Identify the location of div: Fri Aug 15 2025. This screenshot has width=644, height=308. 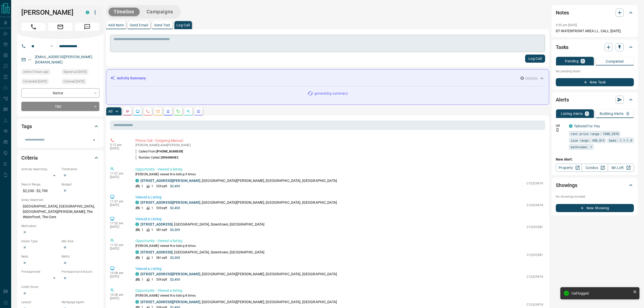
(40, 73).